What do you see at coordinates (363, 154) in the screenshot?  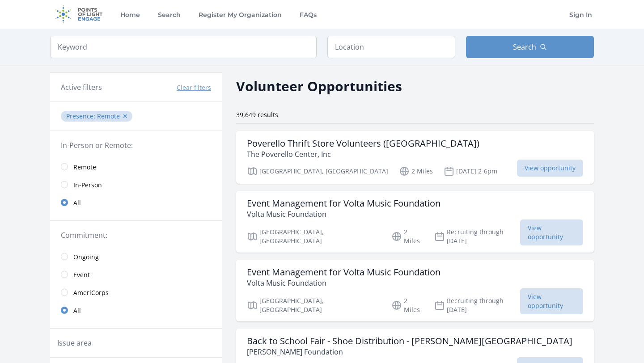 I see `p: The Poverello Center, Inc` at bounding box center [363, 154].